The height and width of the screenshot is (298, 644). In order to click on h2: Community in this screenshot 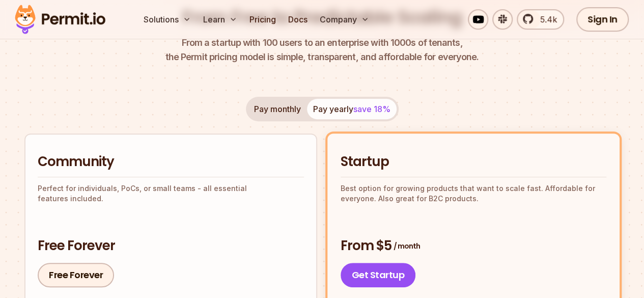, I will do `click(171, 162)`.